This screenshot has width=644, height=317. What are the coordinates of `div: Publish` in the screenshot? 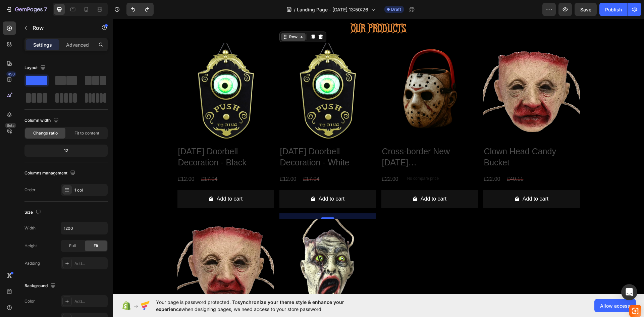 It's located at (613, 9).